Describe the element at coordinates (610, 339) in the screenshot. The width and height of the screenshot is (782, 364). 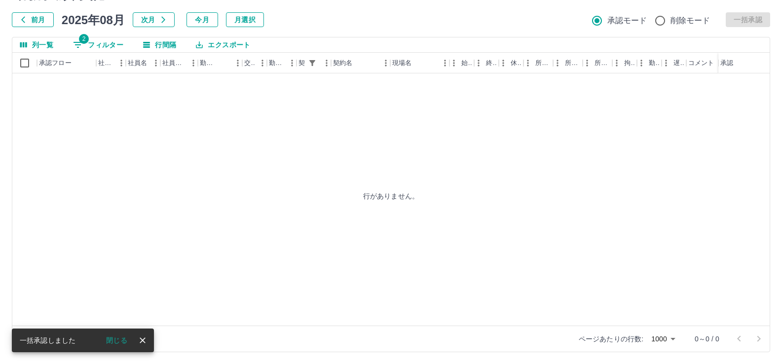
I see `p: ページあたりの行数:` at that location.